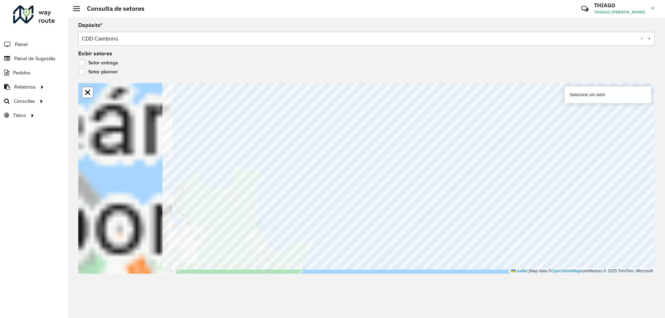  Describe the element at coordinates (566, 271) in the screenshot. I see `a: OpenStreetMap` at that location.